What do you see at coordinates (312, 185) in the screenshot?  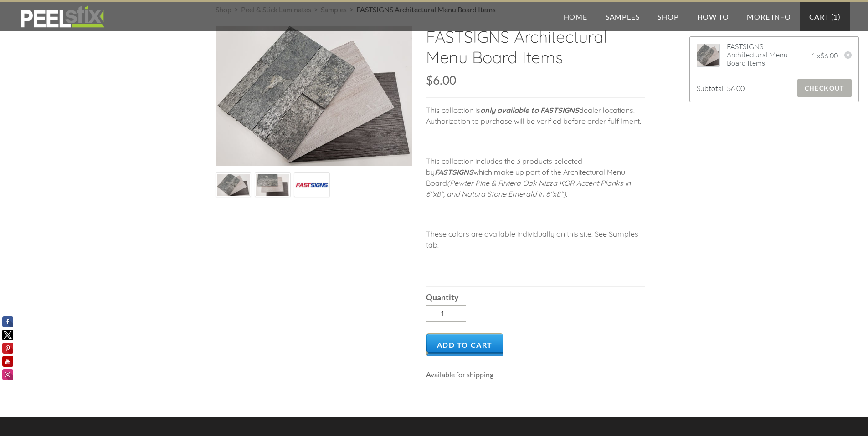 I see `img: s832171791223022656_p995_i3_w200.jpeg` at bounding box center [312, 185].